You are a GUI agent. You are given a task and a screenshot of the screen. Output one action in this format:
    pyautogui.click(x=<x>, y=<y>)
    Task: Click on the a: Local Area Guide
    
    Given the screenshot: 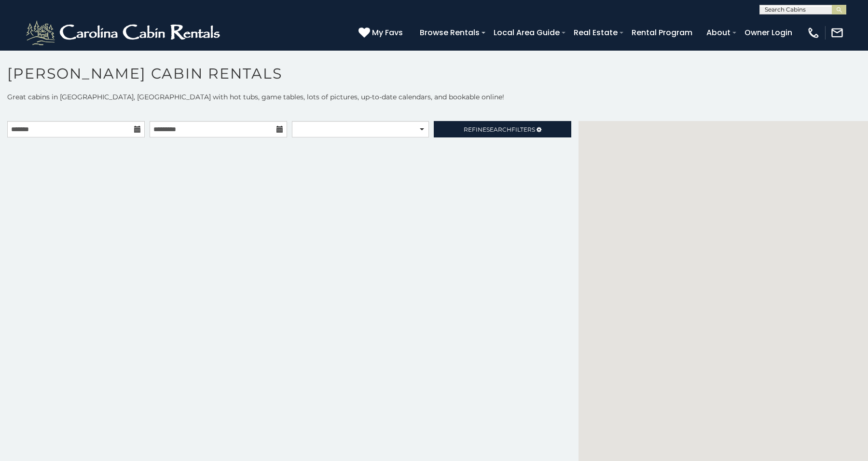 What is the action you would take?
    pyautogui.click(x=526, y=32)
    